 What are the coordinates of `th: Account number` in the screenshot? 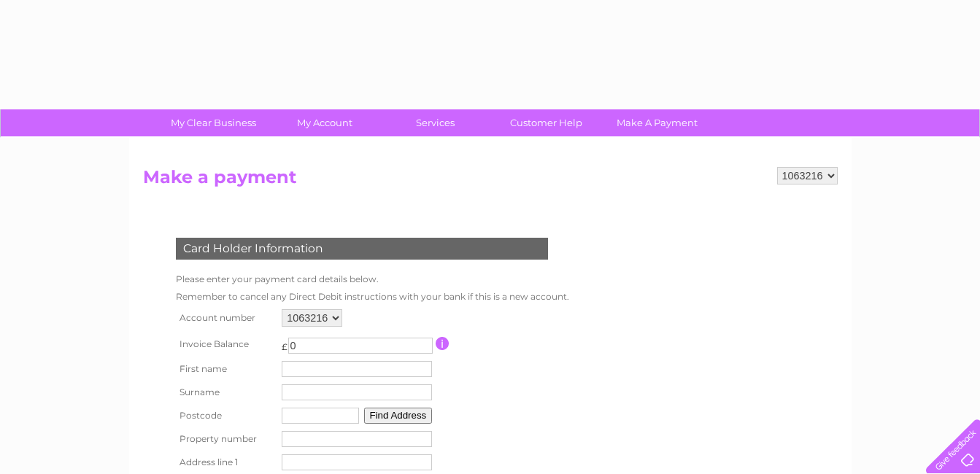 It's located at (225, 318).